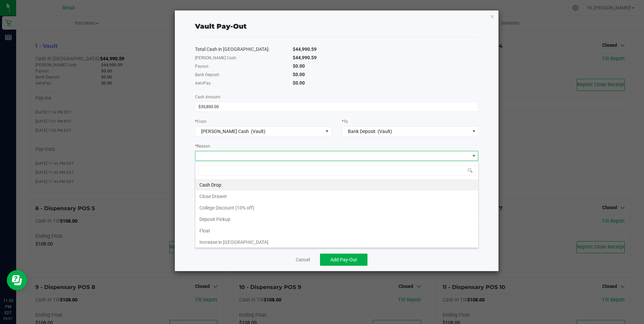 The image size is (644, 324). What do you see at coordinates (344, 260) in the screenshot?
I see `span: Add Pay-Out` at bounding box center [344, 260].